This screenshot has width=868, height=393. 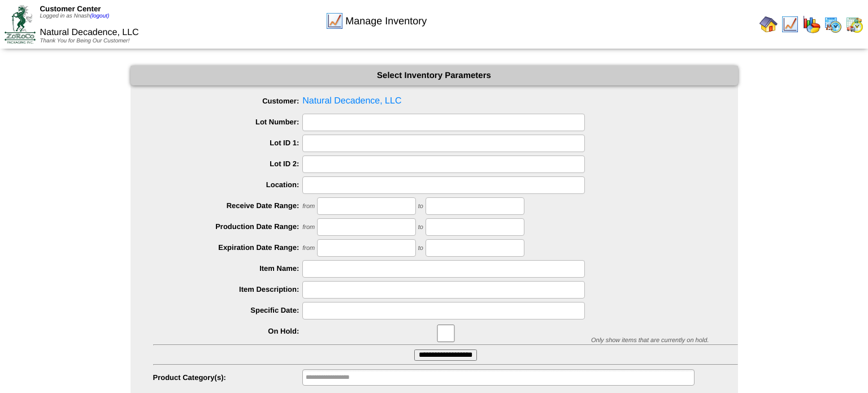 What do you see at coordinates (228, 377) in the screenshot?
I see `label: Product Category(s):` at bounding box center [228, 377].